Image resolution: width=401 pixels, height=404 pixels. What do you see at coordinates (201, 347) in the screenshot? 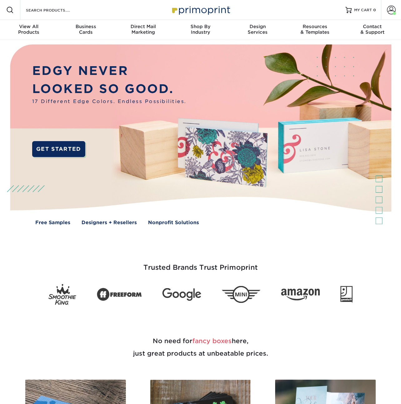
I see `h2: No need for here, just great products at unbeatable prices.` at bounding box center [201, 347].